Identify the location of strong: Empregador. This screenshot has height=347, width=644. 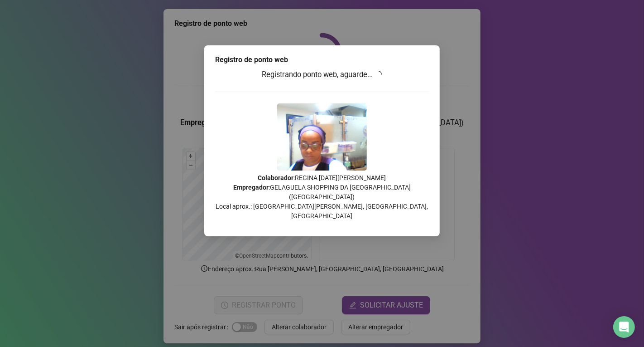
(251, 187).